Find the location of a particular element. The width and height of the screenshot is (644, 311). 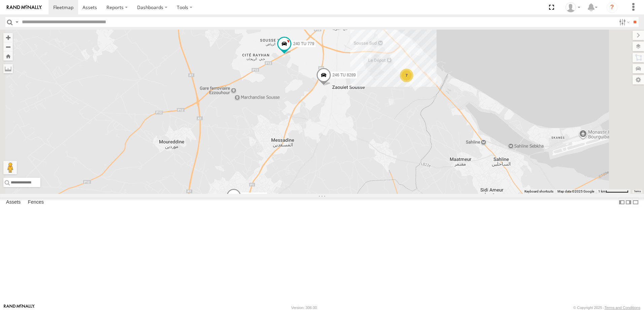

label: Search Query is located at coordinates (17, 22).